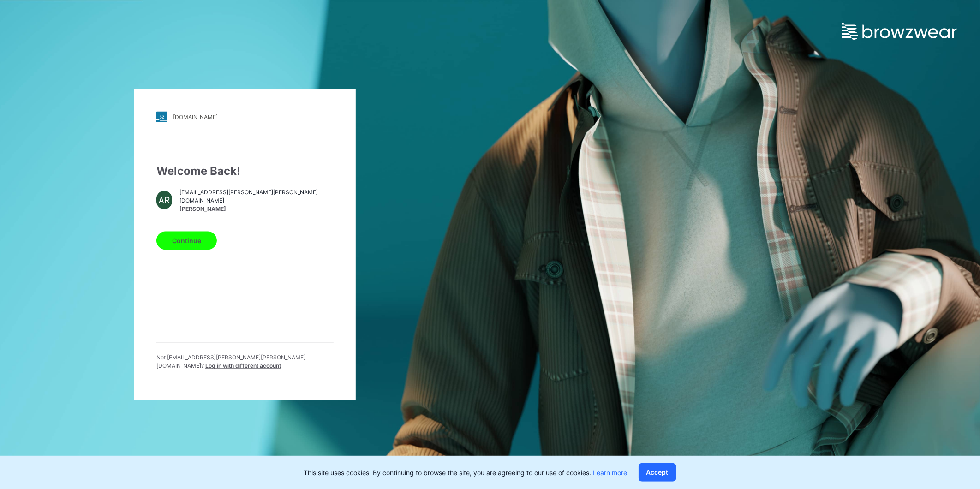 This screenshot has width=980, height=489. I want to click on img: browzwear-logo.e42bd6dac1945053ebaf764b6aa21510.svg, so click(899, 32).